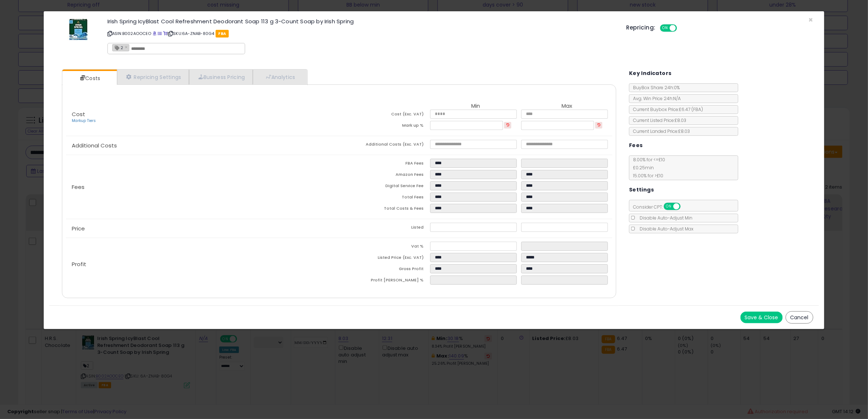  Describe the element at coordinates (651, 73) in the screenshot. I see `h5: Key Indicators` at that location.